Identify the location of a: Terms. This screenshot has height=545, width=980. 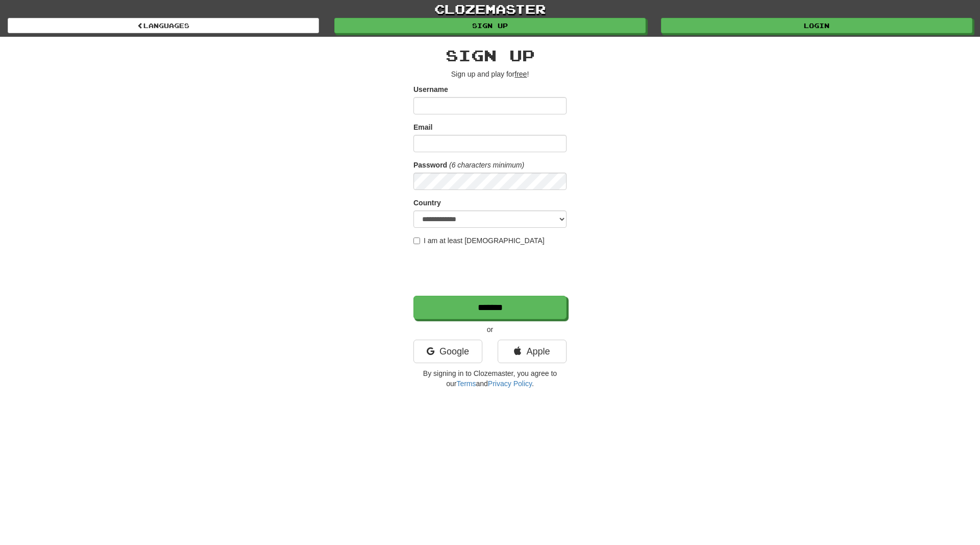
(466, 383).